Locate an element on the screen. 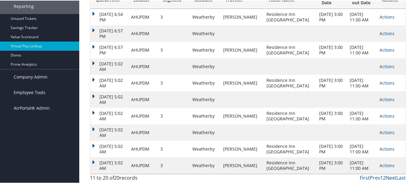 This screenshot has height=183, width=414. span: Employee Tools is located at coordinates (30, 92).